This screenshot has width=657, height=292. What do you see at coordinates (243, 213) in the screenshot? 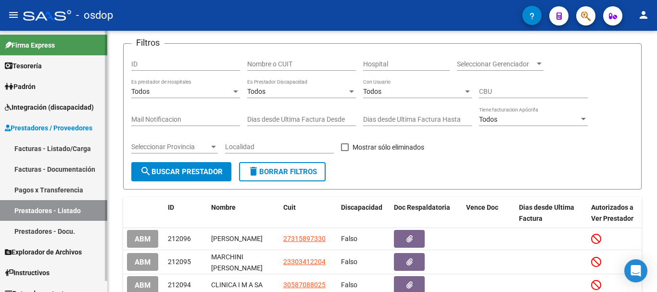
I see `datatable-header-cell: Nombre` at bounding box center [243, 213].